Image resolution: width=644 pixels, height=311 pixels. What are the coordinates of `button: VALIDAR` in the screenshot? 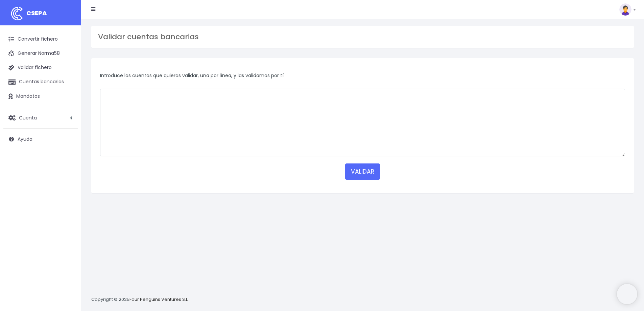 It's located at (362, 172).